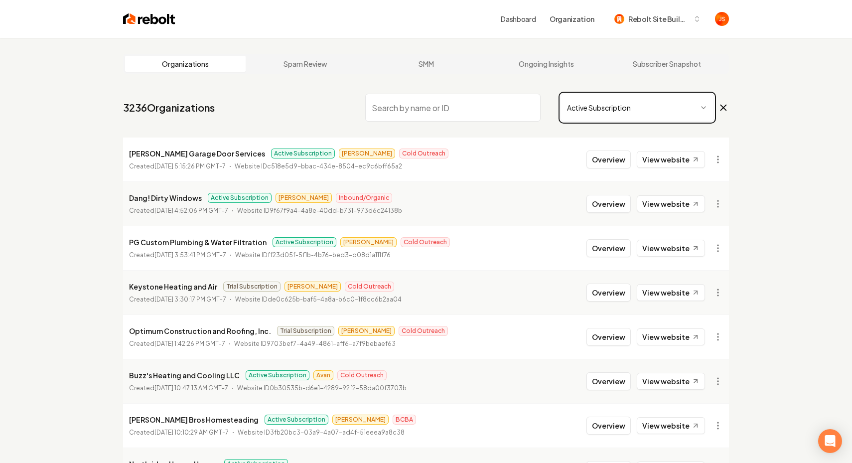 The height and width of the screenshot is (463, 852). What do you see at coordinates (620, 19) in the screenshot?
I see `img: Rebolt Site Builder` at bounding box center [620, 19].